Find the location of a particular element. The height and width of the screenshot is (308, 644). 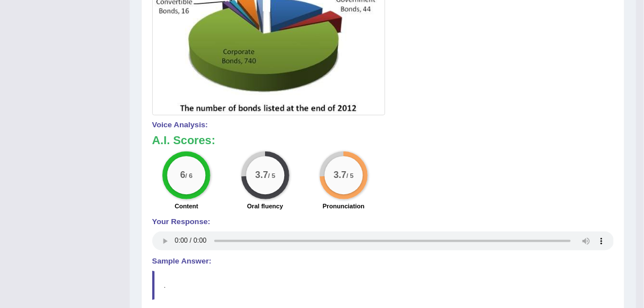

label: Content is located at coordinates (187, 206).